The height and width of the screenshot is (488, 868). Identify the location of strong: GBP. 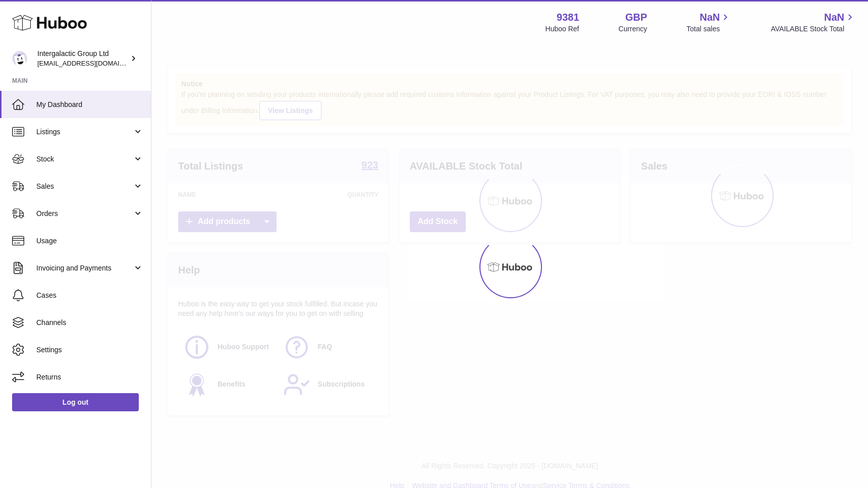
(636, 17).